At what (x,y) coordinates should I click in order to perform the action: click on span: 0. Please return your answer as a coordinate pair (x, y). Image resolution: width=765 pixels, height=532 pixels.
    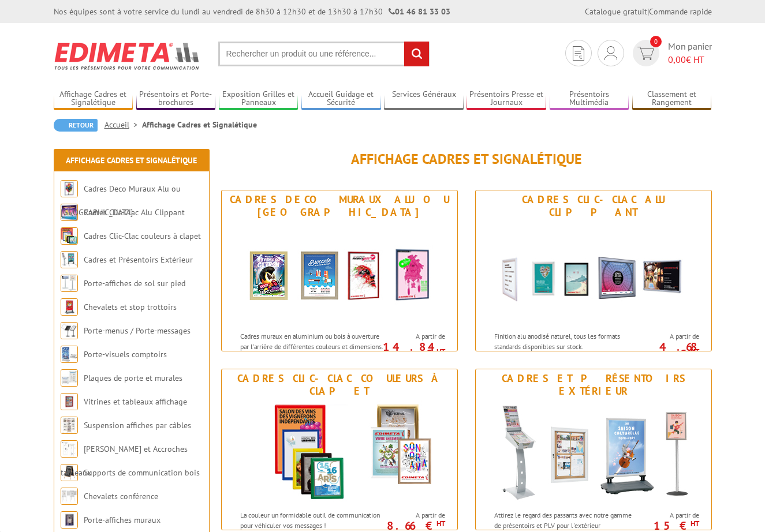
    Looking at the image, I should click on (656, 42).